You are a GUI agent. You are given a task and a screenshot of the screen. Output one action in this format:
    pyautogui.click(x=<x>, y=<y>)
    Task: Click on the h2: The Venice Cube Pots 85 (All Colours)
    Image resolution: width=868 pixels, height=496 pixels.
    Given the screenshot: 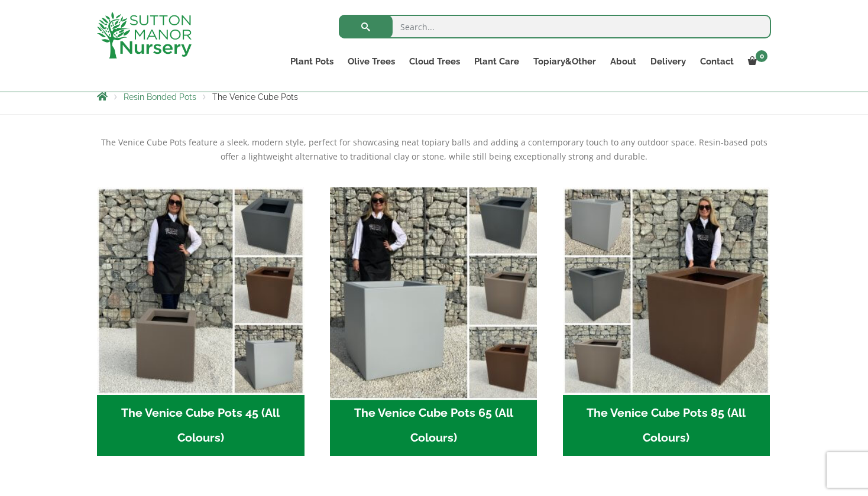 What is the action you would take?
    pyautogui.click(x=666, y=426)
    